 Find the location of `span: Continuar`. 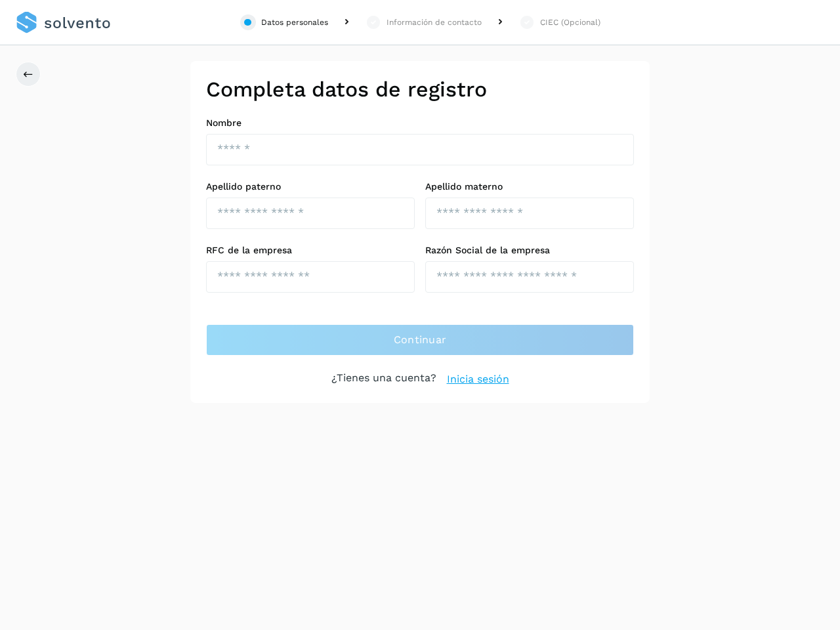

span: Continuar is located at coordinates (420, 340).